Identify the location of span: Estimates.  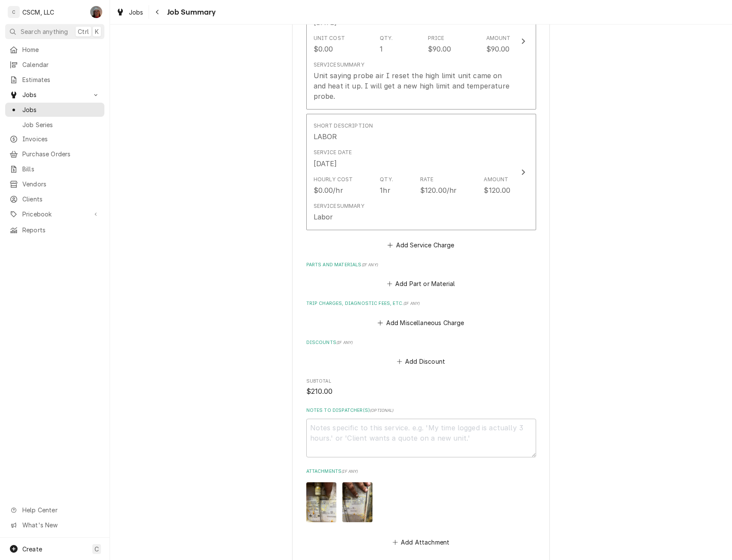
(61, 79).